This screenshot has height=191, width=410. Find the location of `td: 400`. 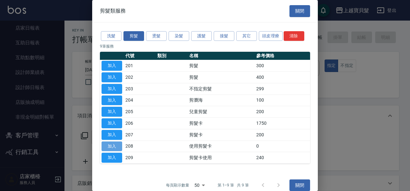

td: 400 is located at coordinates (282, 78).